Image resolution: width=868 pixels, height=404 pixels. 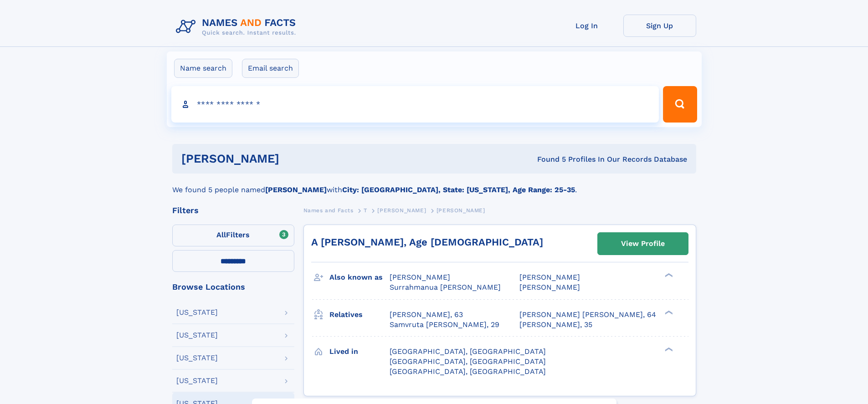 What do you see at coordinates (233, 287) in the screenshot?
I see `div: Browse Locations` at bounding box center [233, 287].